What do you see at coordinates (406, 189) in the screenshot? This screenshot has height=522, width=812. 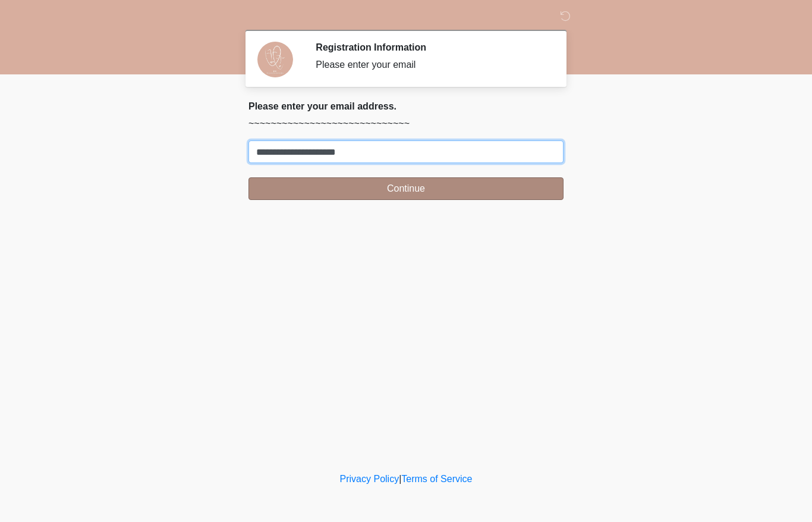 I see `button: Continue` at bounding box center [406, 189].